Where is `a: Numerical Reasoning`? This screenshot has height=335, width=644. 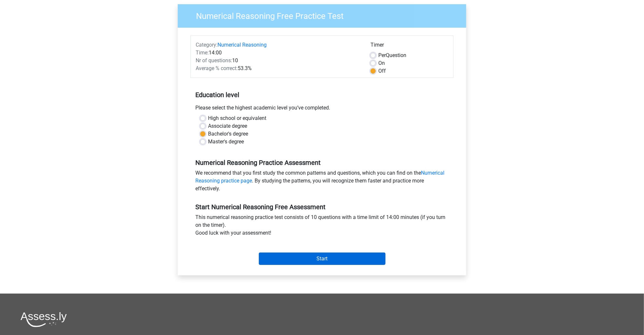
a: Numerical Reasoning is located at coordinates (242, 45).